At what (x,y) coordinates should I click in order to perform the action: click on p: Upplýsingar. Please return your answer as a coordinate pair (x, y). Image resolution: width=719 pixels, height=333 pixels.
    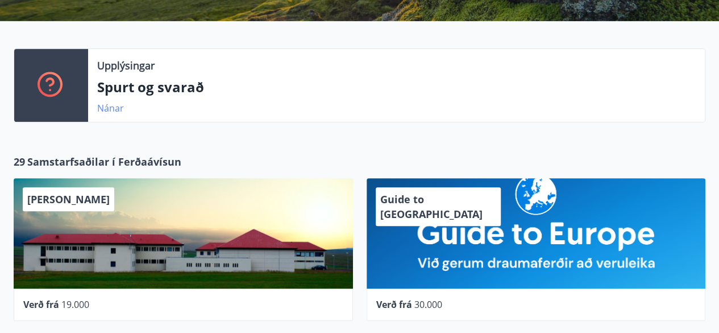
    Looking at the image, I should click on (126, 65).